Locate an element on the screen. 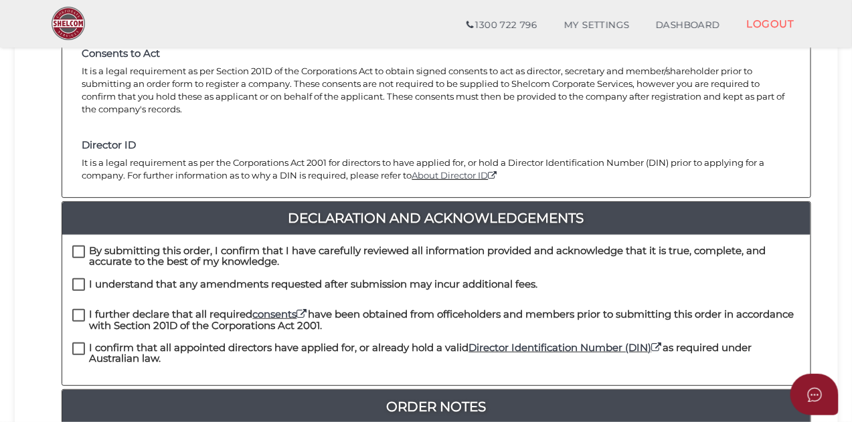 Image resolution: width=852 pixels, height=422 pixels. button: Open asap is located at coordinates (814, 395).